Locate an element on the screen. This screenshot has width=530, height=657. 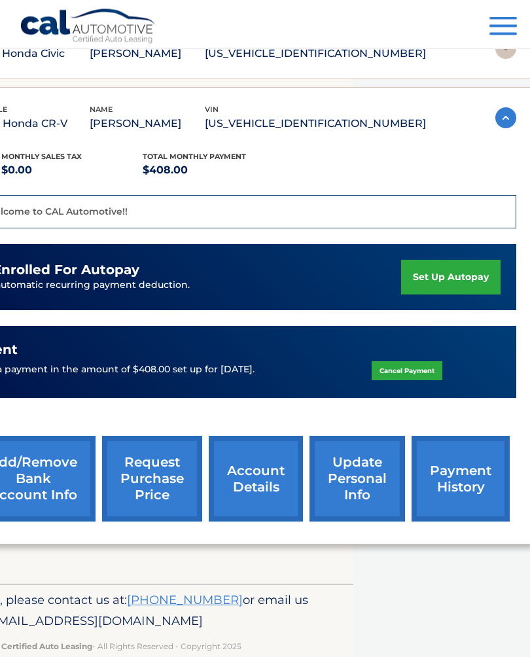
span: Monthly sales Tax is located at coordinates (41, 157).